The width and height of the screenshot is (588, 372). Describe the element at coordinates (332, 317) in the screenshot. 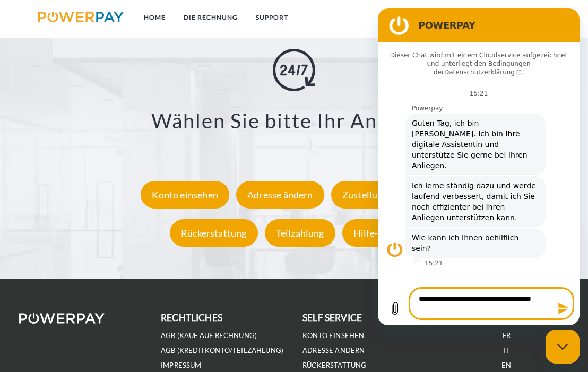

I see `b: self service` at that location.